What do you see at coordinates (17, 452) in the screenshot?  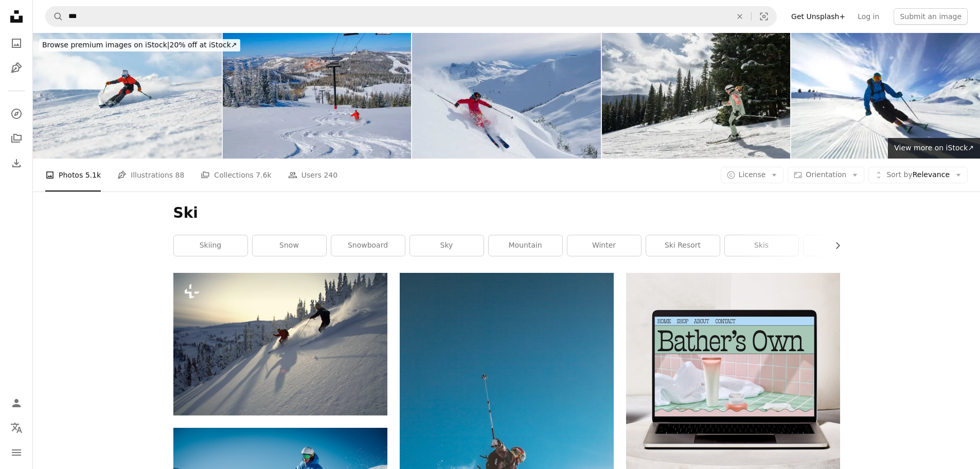 I see `button: Menu` at bounding box center [17, 452].